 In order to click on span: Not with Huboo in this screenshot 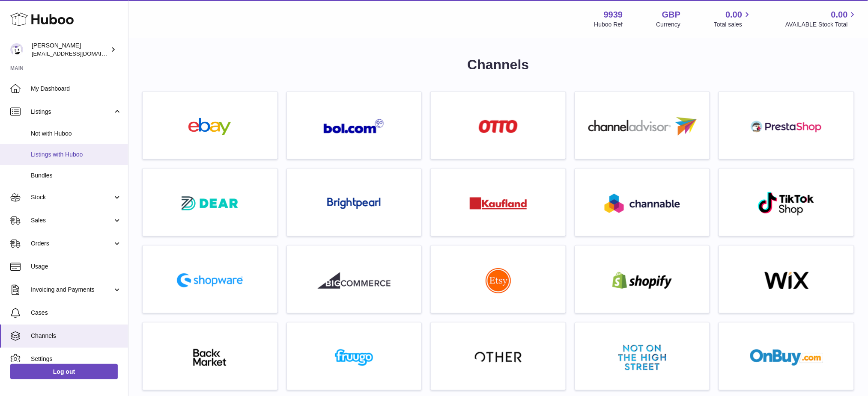, I will do `click(76, 134)`.